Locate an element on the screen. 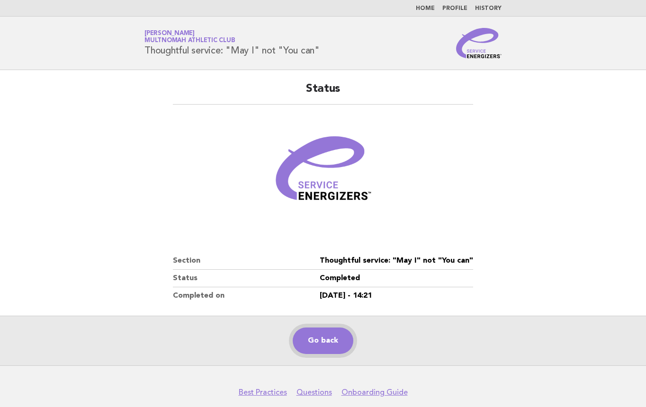  a: Best Practices is located at coordinates (263, 393).